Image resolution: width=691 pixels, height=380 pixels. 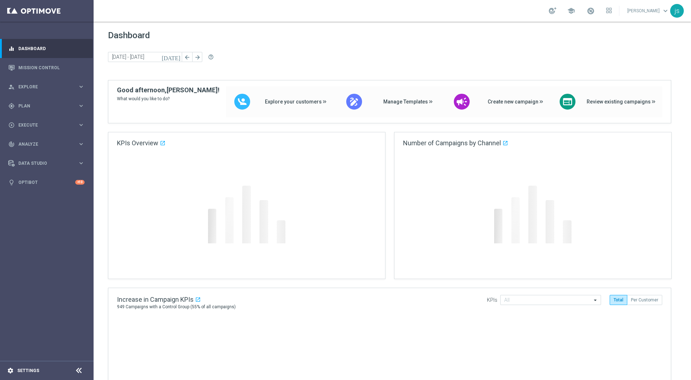 I want to click on div: lightbulb Optibot +10, so click(x=46, y=182).